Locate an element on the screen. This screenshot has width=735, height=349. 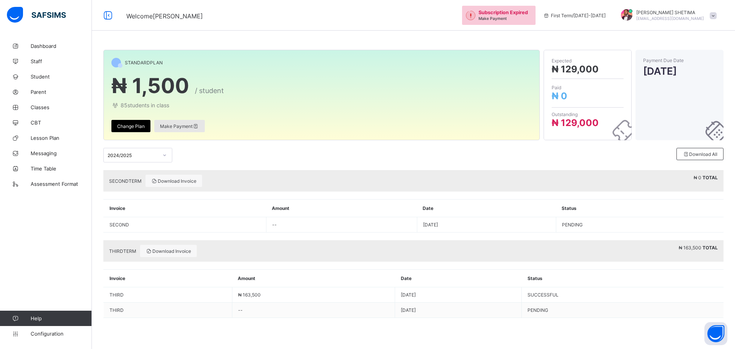
img: outstanding-1.146d663e52f09953f639664a84e30106.svg is located at coordinates (470, 15).